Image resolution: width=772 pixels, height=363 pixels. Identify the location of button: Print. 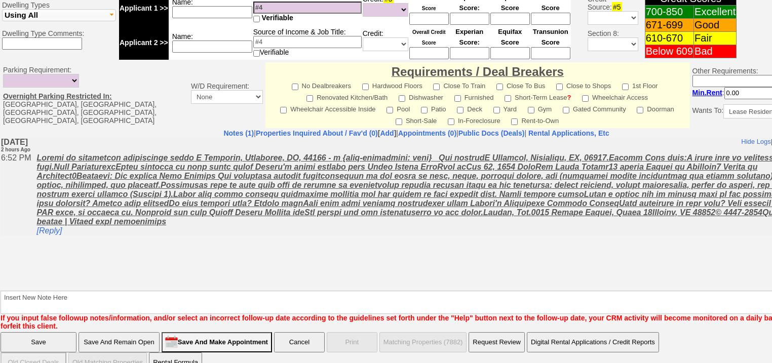
(352, 342).